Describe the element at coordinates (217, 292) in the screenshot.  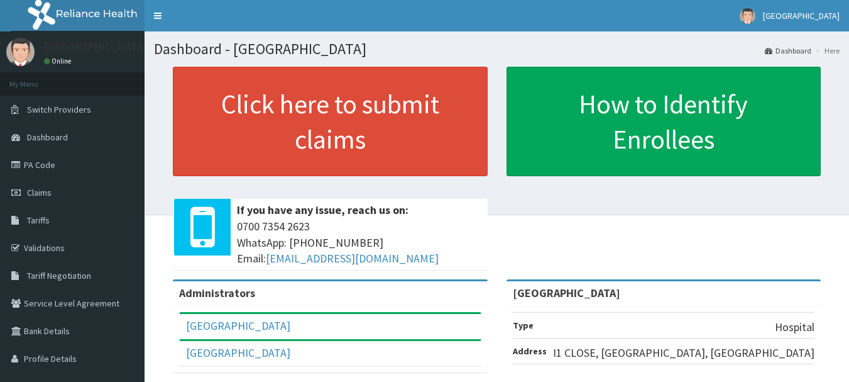
I see `b: Administrators` at that location.